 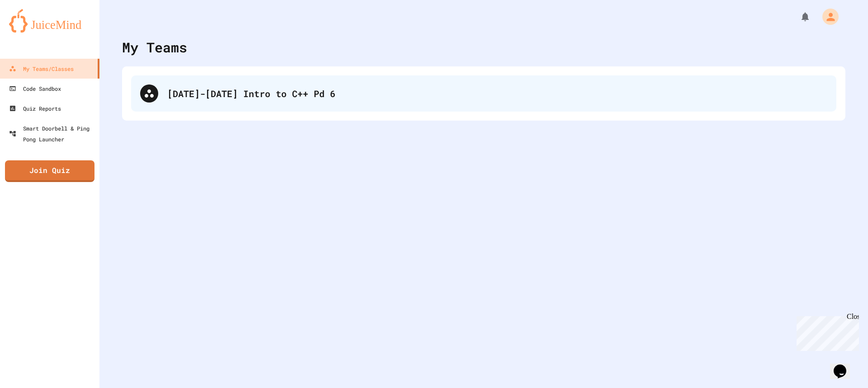 What do you see at coordinates (52, 134) in the screenshot?
I see `div: Smart Doorbell & Ping Pong Launcher` at bounding box center [52, 134].